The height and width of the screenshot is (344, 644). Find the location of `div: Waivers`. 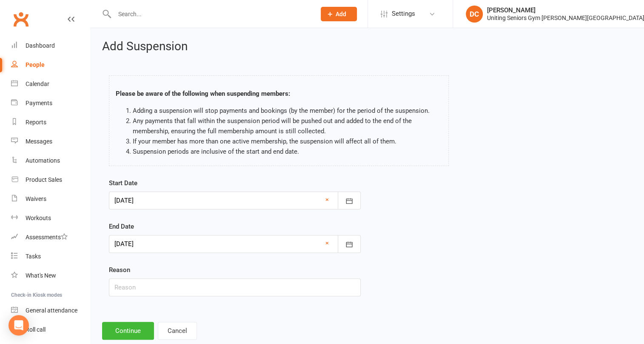

div: Waivers is located at coordinates (36, 199).